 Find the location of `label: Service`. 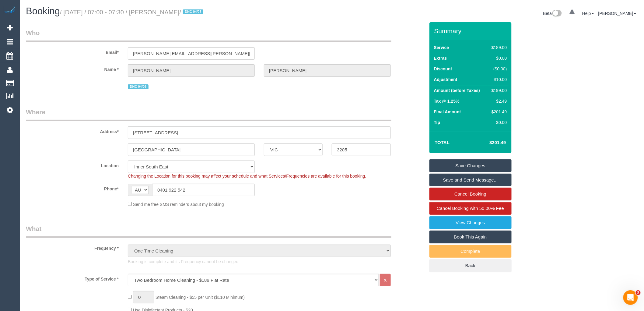

label: Service is located at coordinates (441, 48).